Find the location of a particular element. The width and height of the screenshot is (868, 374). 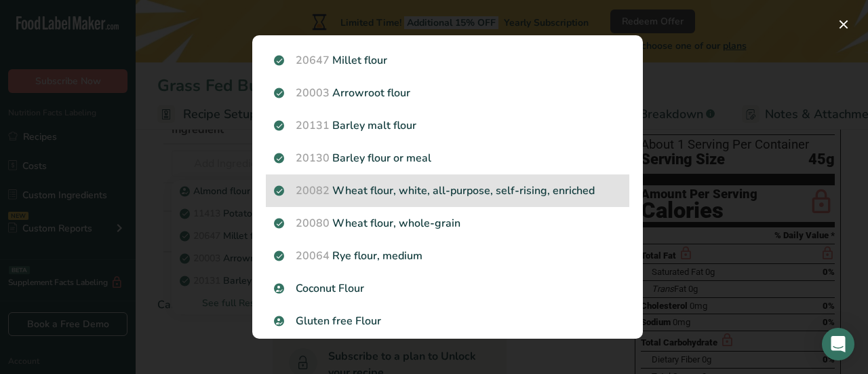

p: Wheat flour, white, all-purpose, self-rising, enriched is located at coordinates (448, 191).